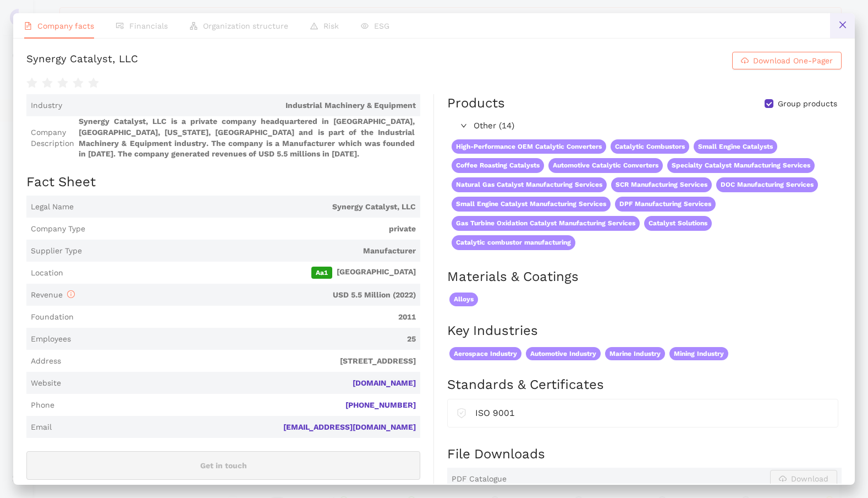 This screenshot has width=868, height=498. I want to click on span: private, so click(252, 229).